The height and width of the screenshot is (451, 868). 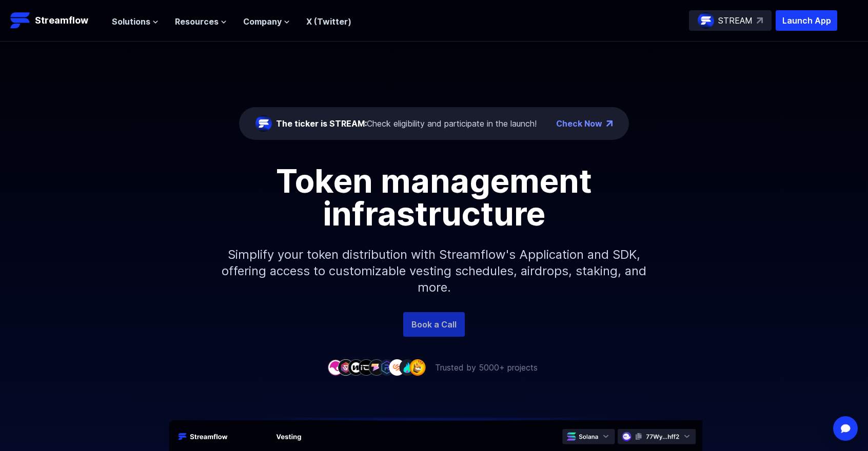 What do you see at coordinates (486, 367) in the screenshot?
I see `p: Trusted by 5000+ projects` at bounding box center [486, 367].